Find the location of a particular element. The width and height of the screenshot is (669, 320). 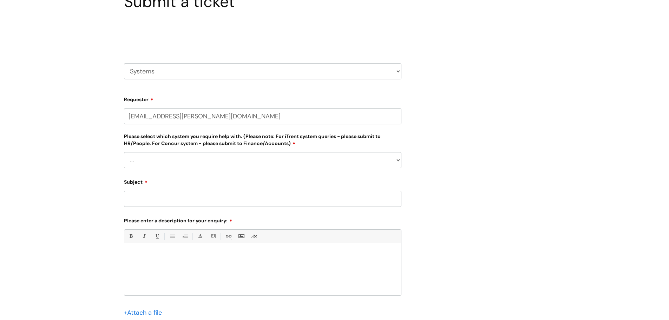

a: Remove formatting (Ctrl-\) is located at coordinates (254, 236).